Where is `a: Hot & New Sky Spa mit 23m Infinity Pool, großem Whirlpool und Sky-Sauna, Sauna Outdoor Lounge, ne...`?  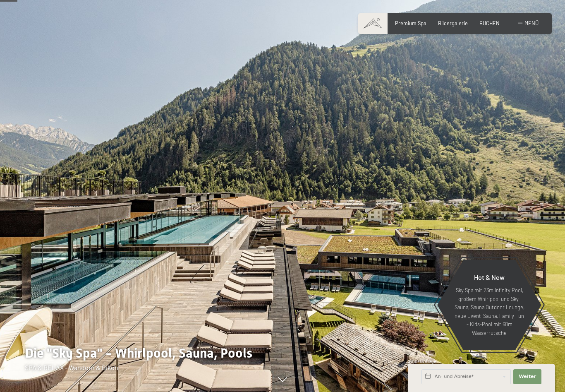
a: Hot & New Sky Spa mit 23m Infinity Pool, großem Whirlpool und Sky-Sauna, Sauna Outdoor Lounge, ne... is located at coordinates (489, 305).